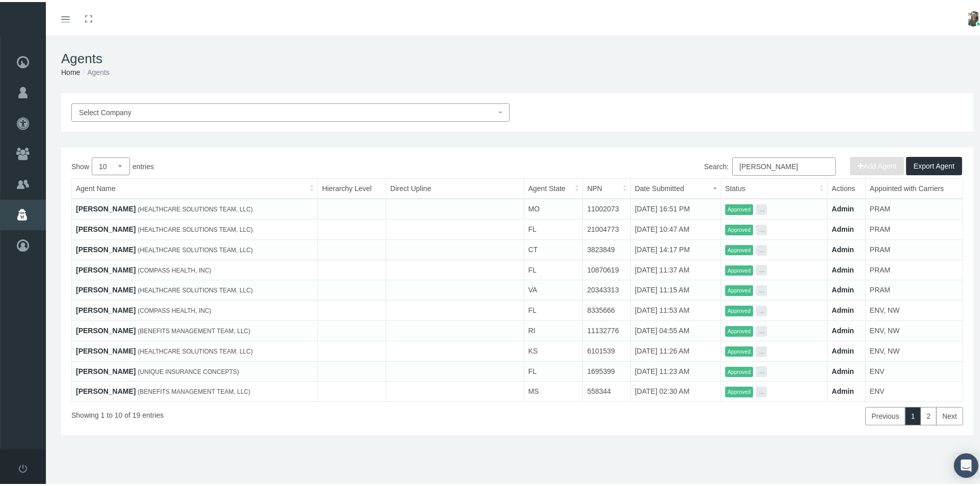  Describe the element at coordinates (949, 414) in the screenshot. I see `a: Next` at that location.